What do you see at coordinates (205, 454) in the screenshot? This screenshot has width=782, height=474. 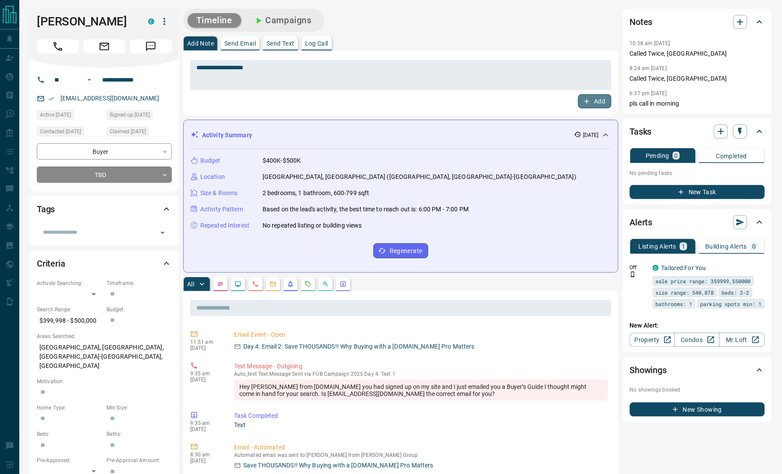 I see `p: 8:30 am` at bounding box center [205, 454].